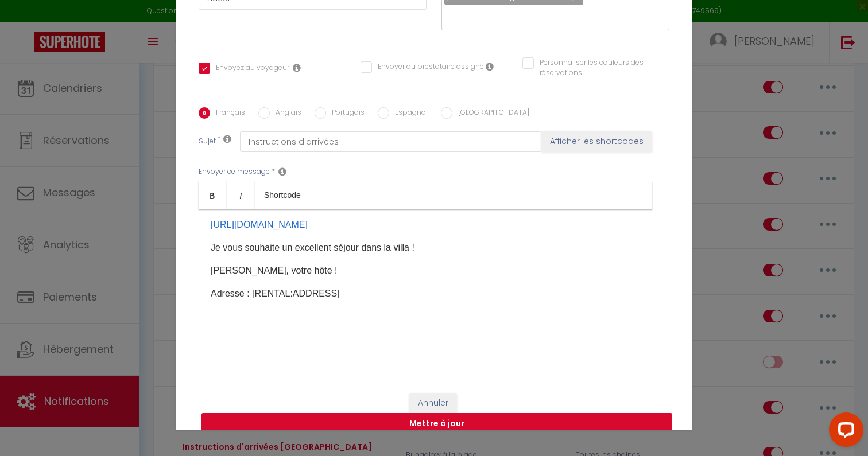 The width and height of the screenshot is (868, 456). What do you see at coordinates (425, 248) in the screenshot?
I see `p: Je vous souhaite un excellent séjour dans la villa !` at bounding box center [425, 248].